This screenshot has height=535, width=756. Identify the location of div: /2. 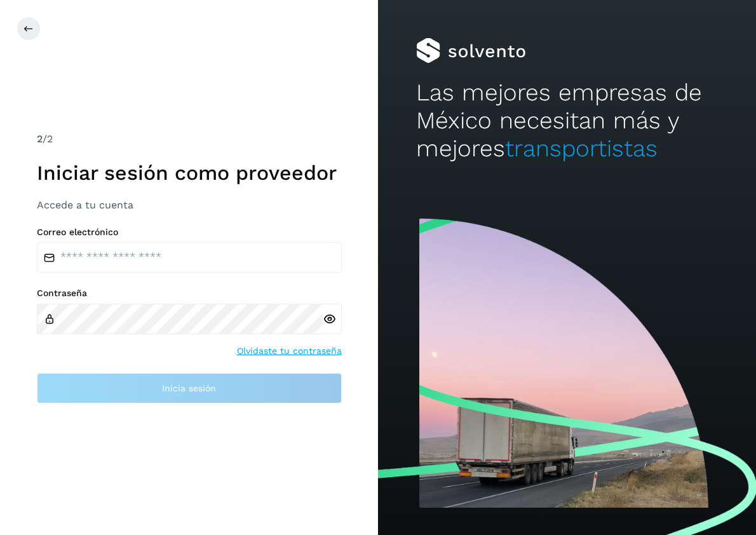
(189, 139).